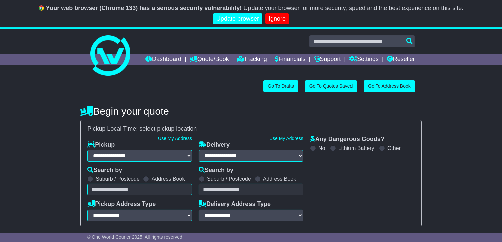 This screenshot has width=502, height=242. What do you see at coordinates (394, 148) in the screenshot?
I see `label: Other` at bounding box center [394, 148].